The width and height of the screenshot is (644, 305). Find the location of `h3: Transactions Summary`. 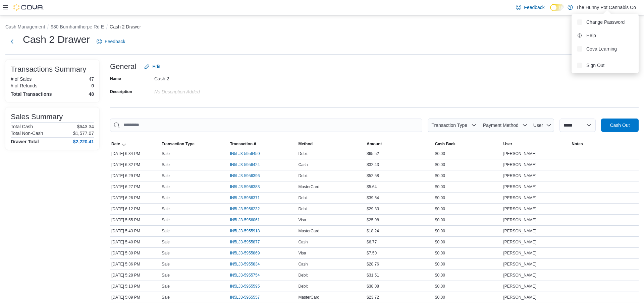

h3: Transactions Summary is located at coordinates (48, 69).